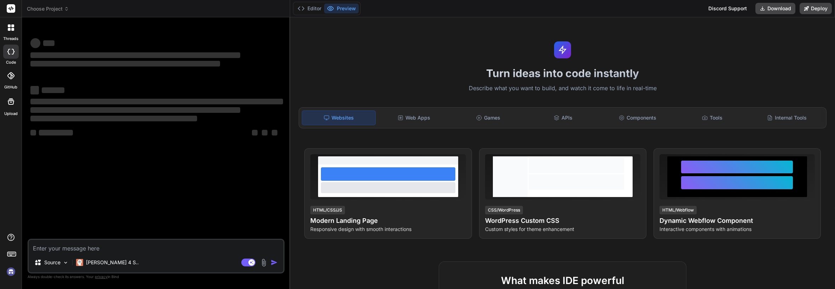 This screenshot has height=289, width=835. Describe the element at coordinates (562, 88) in the screenshot. I see `p: Describe what you want to build, and watch it come to life in real-time` at that location.